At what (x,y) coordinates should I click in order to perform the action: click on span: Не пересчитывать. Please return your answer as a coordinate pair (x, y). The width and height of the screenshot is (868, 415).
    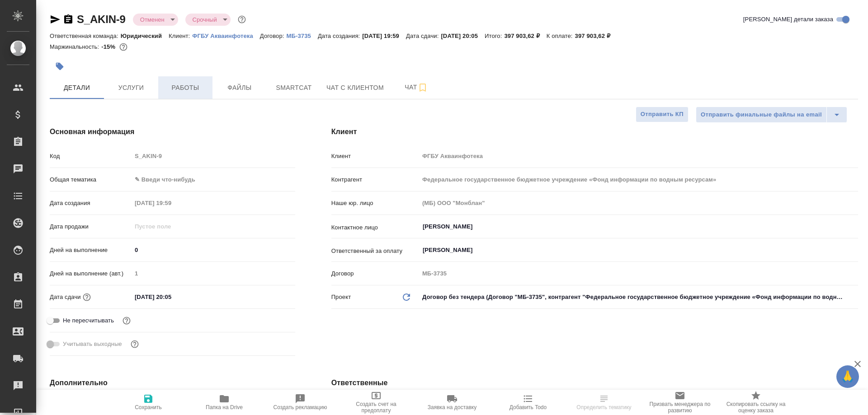
    Looking at the image, I should click on (88, 321).